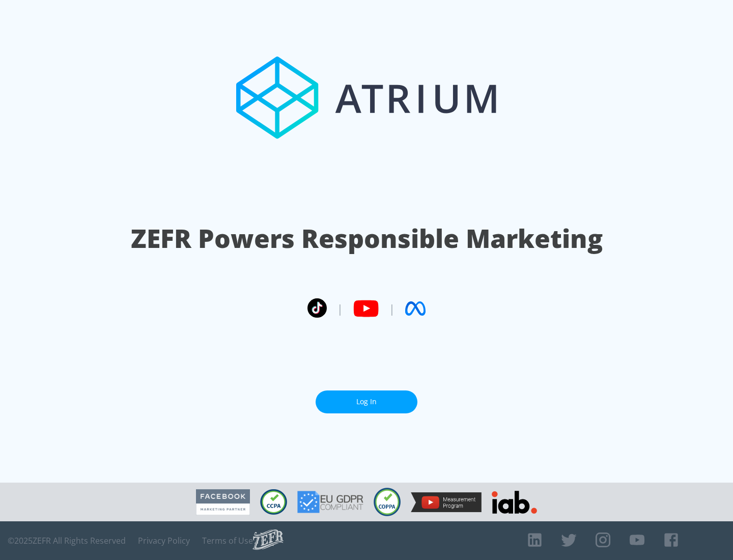 The height and width of the screenshot is (560, 733). Describe the element at coordinates (366, 401) in the screenshot. I see `a: Log In` at that location.